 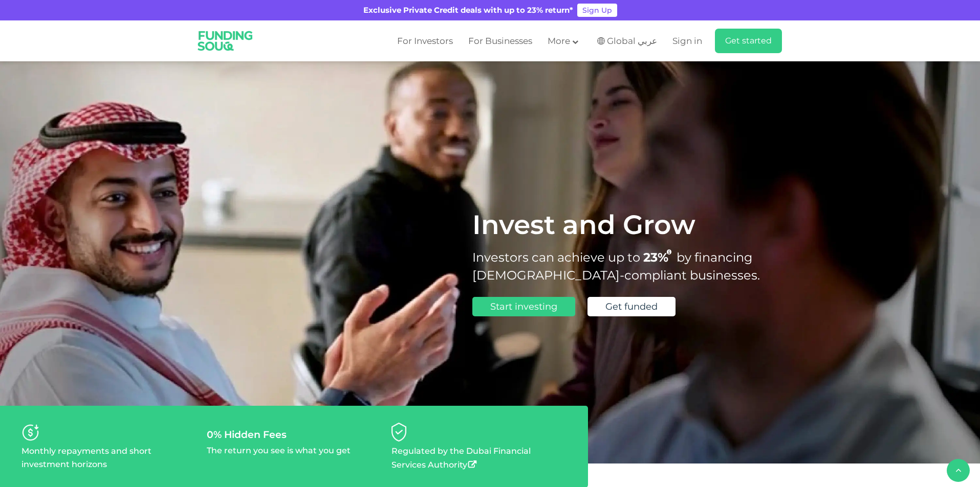 I want to click on a: Start investing, so click(x=524, y=307).